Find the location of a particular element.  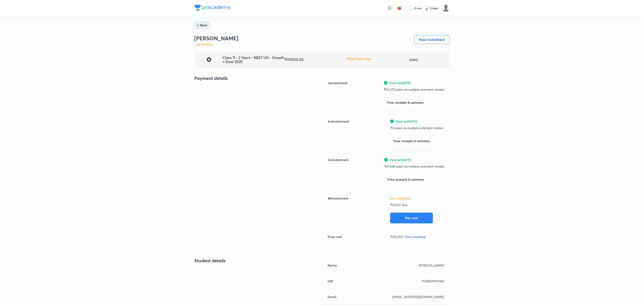

p: ₹ 55,275 paid via multiple payment modes is located at coordinates (414, 89).